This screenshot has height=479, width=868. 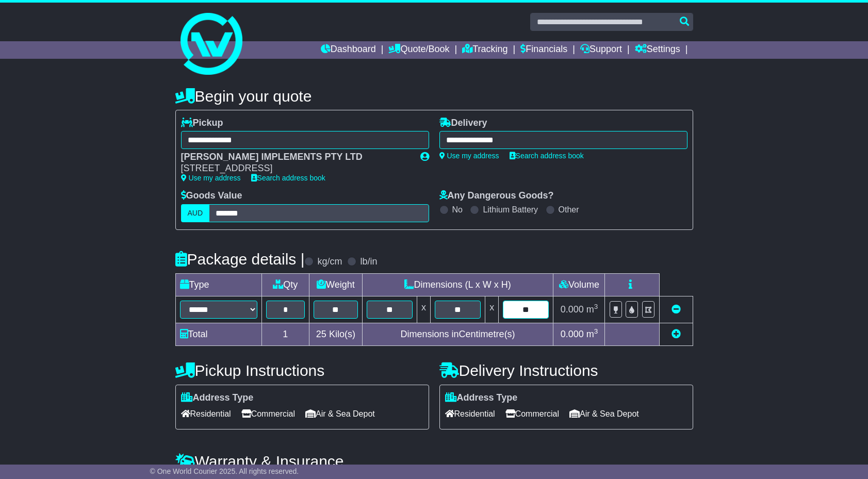 What do you see at coordinates (302, 370) in the screenshot?
I see `h4: Pickup Instructions` at bounding box center [302, 370].